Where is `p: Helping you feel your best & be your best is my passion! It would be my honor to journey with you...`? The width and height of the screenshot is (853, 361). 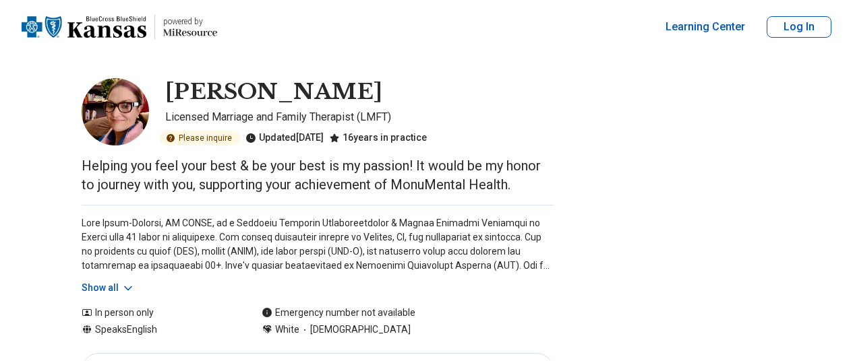
p: Helping you feel your best & be your best is my passion! It would be my honor to journey with you... is located at coordinates (317, 175).